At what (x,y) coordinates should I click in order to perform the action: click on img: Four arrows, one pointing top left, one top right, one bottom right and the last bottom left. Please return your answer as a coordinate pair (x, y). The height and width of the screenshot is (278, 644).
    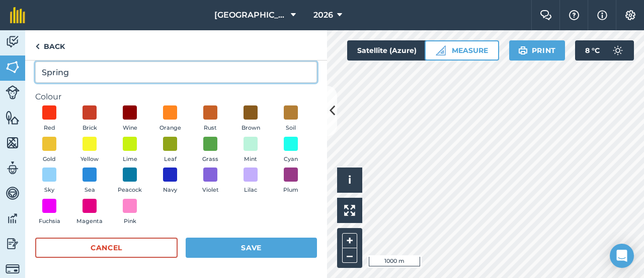
    Looking at the image, I should click on (350, 210).